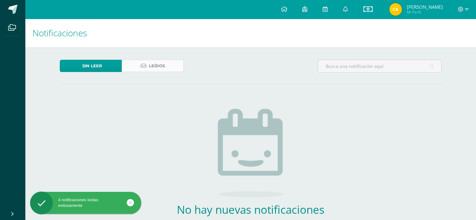  I want to click on a: Leídos, so click(153, 66).